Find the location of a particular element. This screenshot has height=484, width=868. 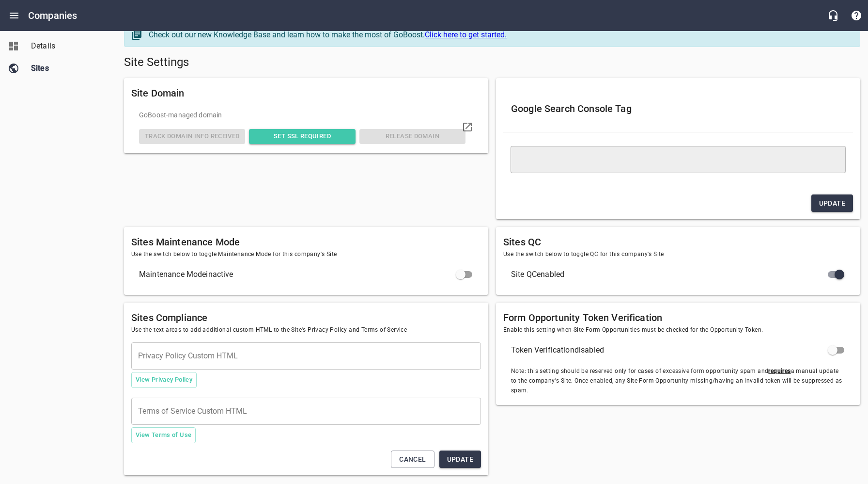

span: Sites is located at coordinates (67, 68).